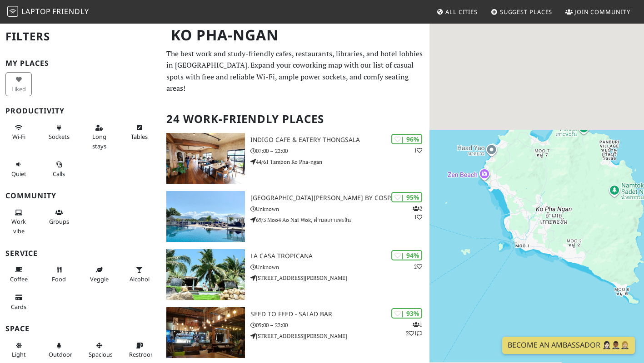 This screenshot has width=644, height=363. What do you see at coordinates (139, 136) in the screenshot?
I see `span: Work-friendly tables` at bounding box center [139, 136].